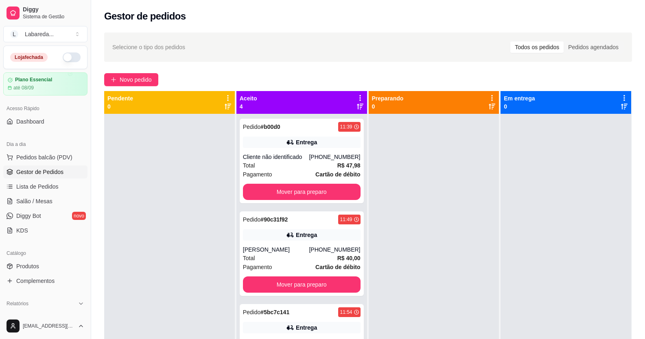 The image size is (645, 339). Describe the element at coordinates (145, 16) in the screenshot. I see `h2: Gestor de pedidos` at that location.